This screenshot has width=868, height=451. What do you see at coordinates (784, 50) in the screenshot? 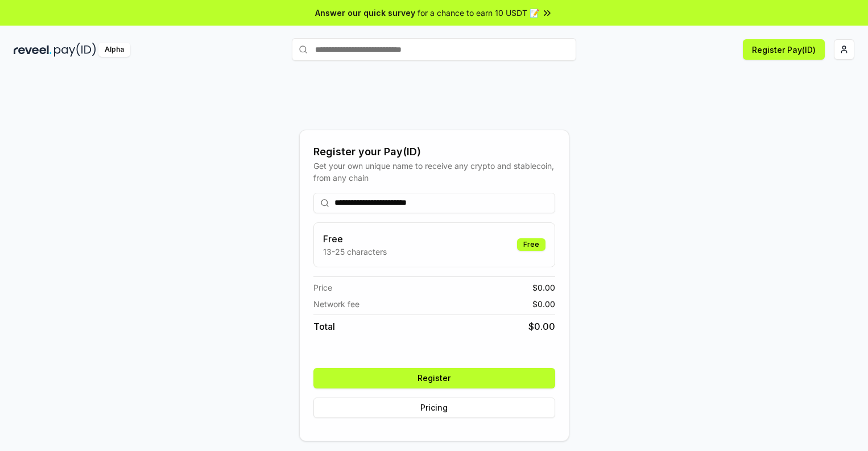
I see `button: Register Pay(ID)` at bounding box center [784, 50].